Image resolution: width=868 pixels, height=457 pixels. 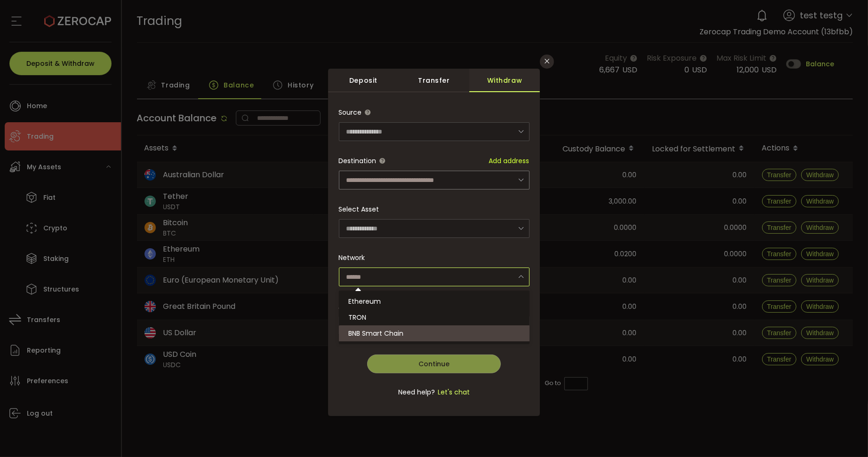 What do you see at coordinates (510, 161) in the screenshot?
I see `span: Add address` at bounding box center [510, 161].